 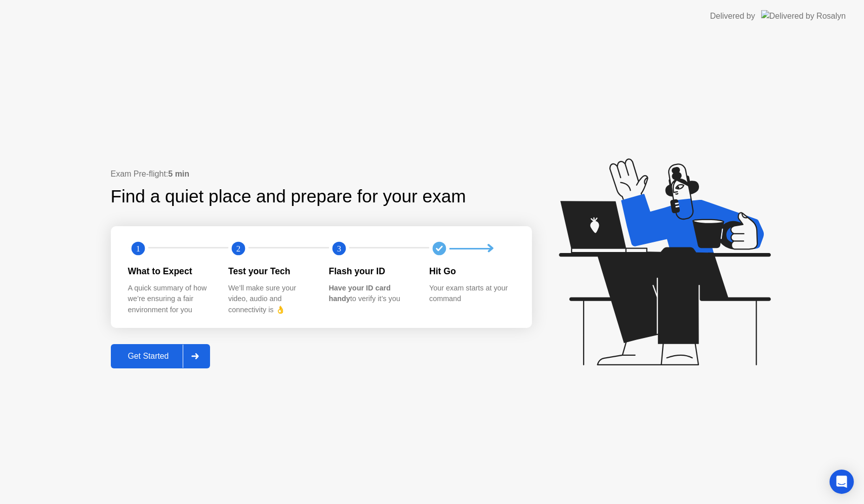 I want to click on div: A quick summary of how we’re ensuring a fair environment for you, so click(x=170, y=299).